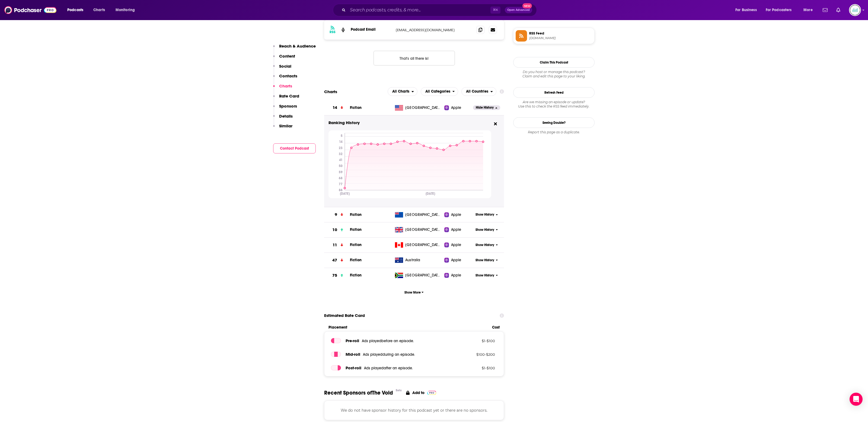 The height and width of the screenshot is (422, 868). What do you see at coordinates (286, 126) in the screenshot?
I see `p: Similar` at bounding box center [286, 126].